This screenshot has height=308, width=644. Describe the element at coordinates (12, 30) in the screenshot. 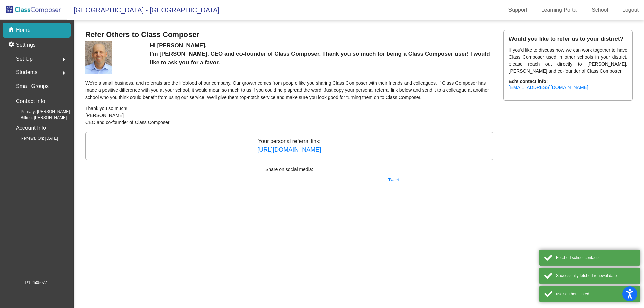

I see `mat-icon: home` at that location.